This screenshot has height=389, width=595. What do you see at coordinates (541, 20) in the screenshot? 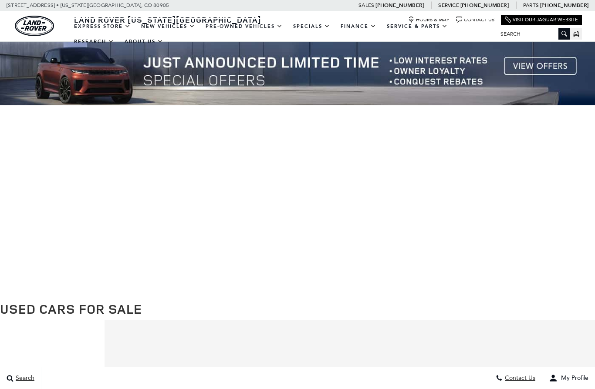
I see `a: Visit Our Jaguar Website` at bounding box center [541, 20].